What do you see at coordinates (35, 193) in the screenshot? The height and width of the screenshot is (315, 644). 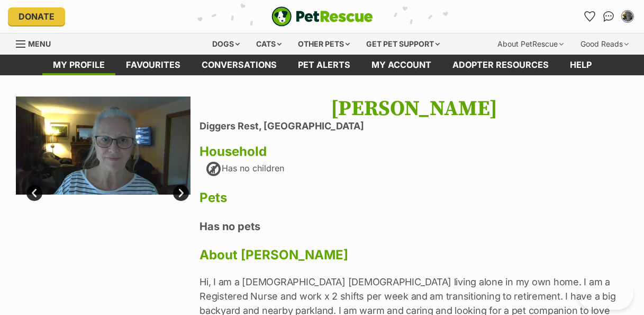 I see `a: Prev` at bounding box center [35, 193].